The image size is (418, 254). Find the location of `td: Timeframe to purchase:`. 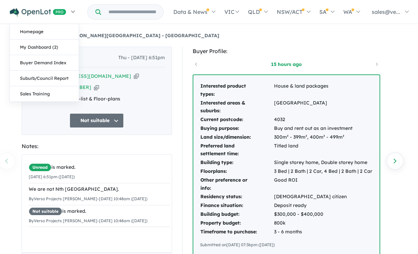

td: Timeframe to purchase: is located at coordinates (237, 232).